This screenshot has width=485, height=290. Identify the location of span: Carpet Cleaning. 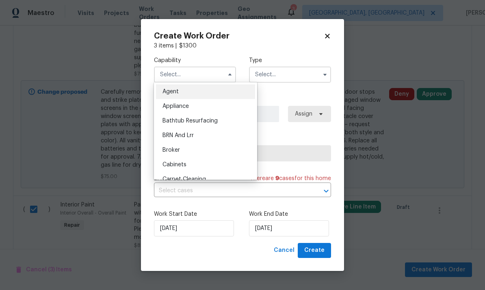
(184, 180).